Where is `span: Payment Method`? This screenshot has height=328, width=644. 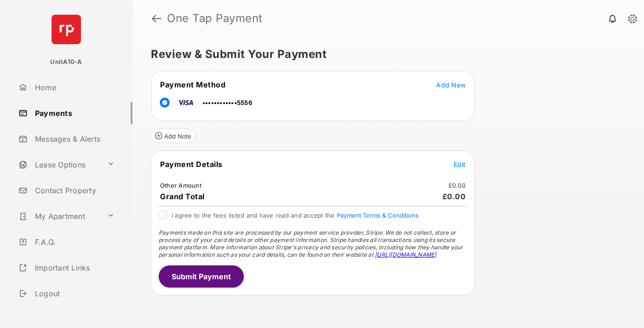
span: Payment Method is located at coordinates (193, 85).